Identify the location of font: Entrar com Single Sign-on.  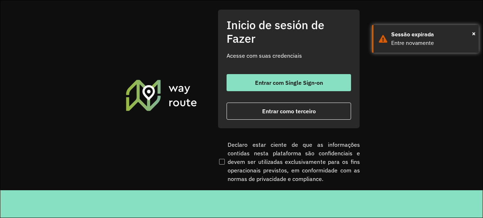
(289, 83).